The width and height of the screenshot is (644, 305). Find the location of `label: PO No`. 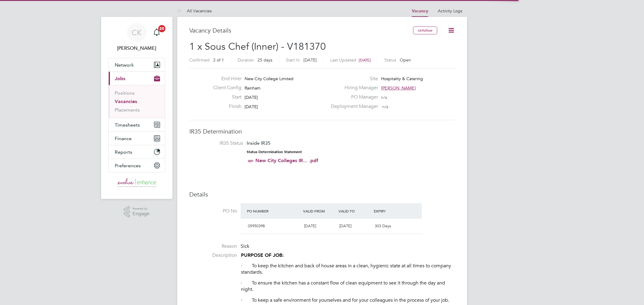

label: PO No is located at coordinates (213, 211).